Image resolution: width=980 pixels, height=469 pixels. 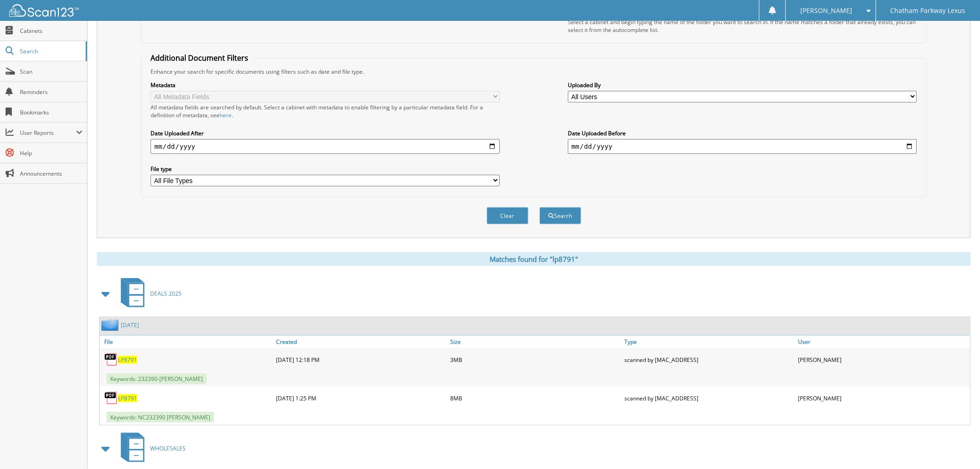 I want to click on a: Size, so click(x=535, y=342).